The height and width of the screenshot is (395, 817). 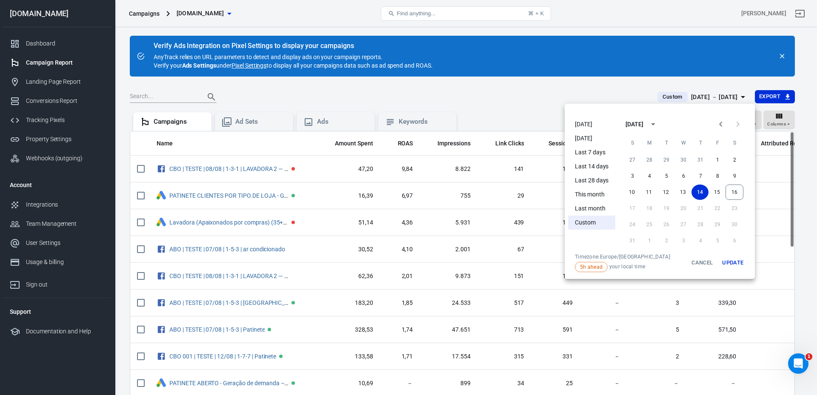 What do you see at coordinates (700, 176) in the screenshot?
I see `button: 7` at bounding box center [700, 176].